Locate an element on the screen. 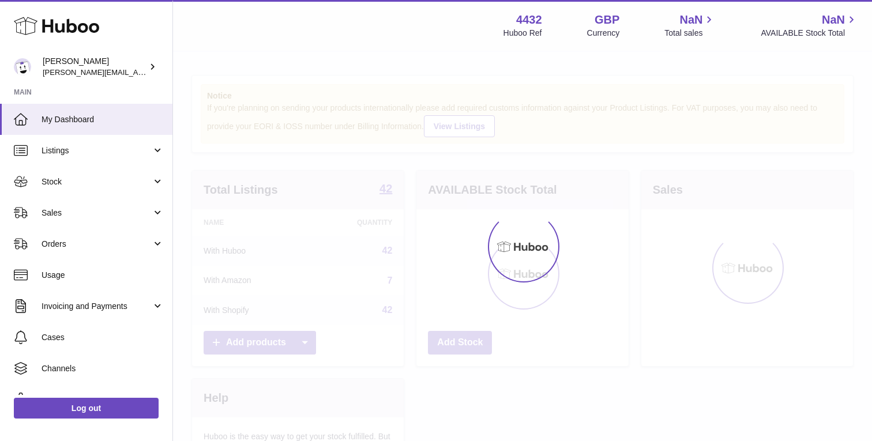 Image resolution: width=872 pixels, height=441 pixels. span: Listings is located at coordinates (96, 151).